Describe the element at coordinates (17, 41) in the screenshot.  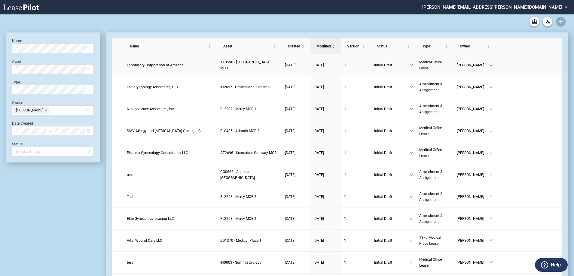
I see `label: Name` at that location.